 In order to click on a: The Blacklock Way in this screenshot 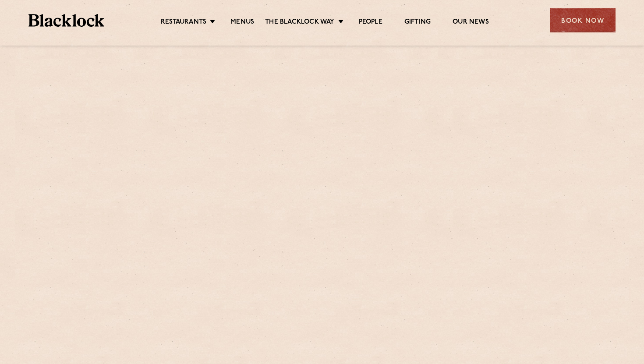, I will do `click(300, 23)`.